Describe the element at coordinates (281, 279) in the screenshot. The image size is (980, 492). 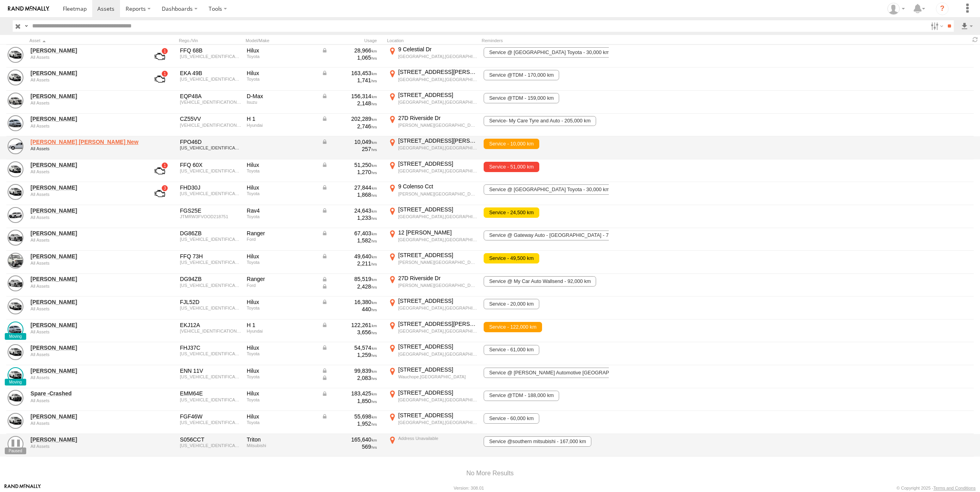
I see `div: Ranger` at that location.